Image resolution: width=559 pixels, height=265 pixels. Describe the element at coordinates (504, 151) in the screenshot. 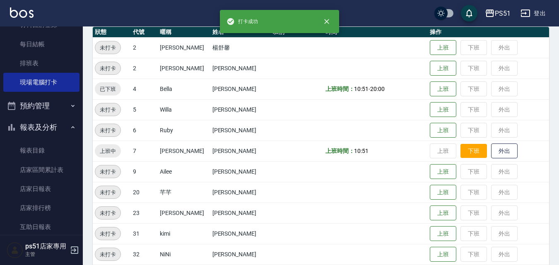

I see `button: 外出` at that location.